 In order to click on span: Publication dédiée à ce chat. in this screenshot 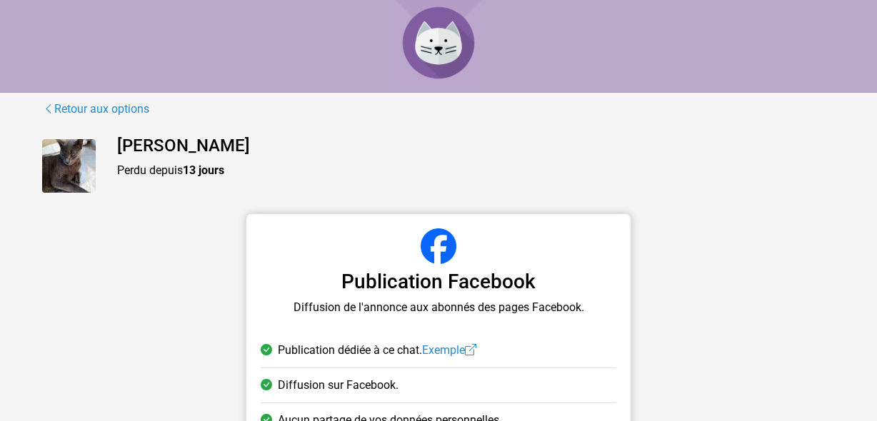, I will do `click(377, 351)`.